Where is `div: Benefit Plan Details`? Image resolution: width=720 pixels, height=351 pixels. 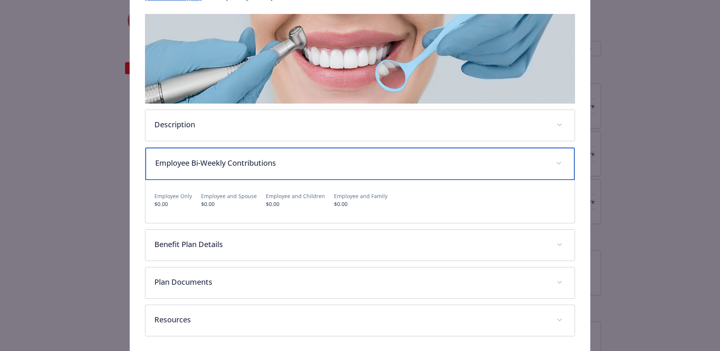
div: Benefit Plan Details is located at coordinates (360, 245).